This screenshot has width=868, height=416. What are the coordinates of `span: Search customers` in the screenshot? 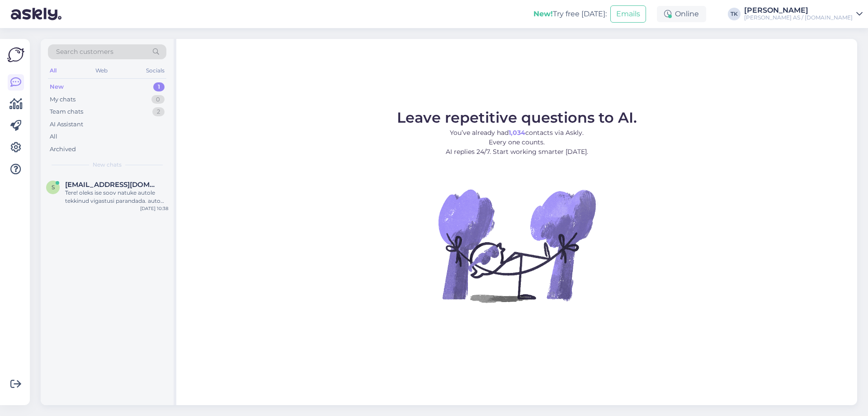 It's located at (85, 52).